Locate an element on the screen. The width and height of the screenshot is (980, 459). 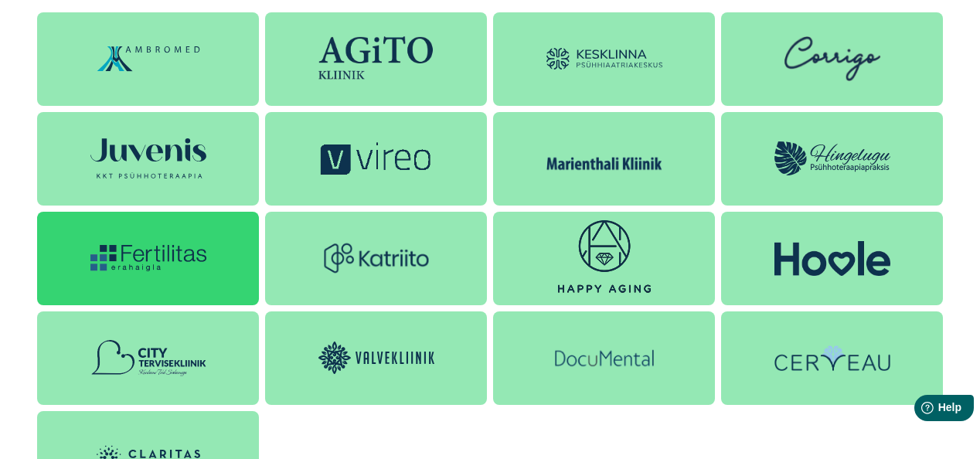
a: Juvenis psühhoteraapiakeskus logo is located at coordinates (148, 159).